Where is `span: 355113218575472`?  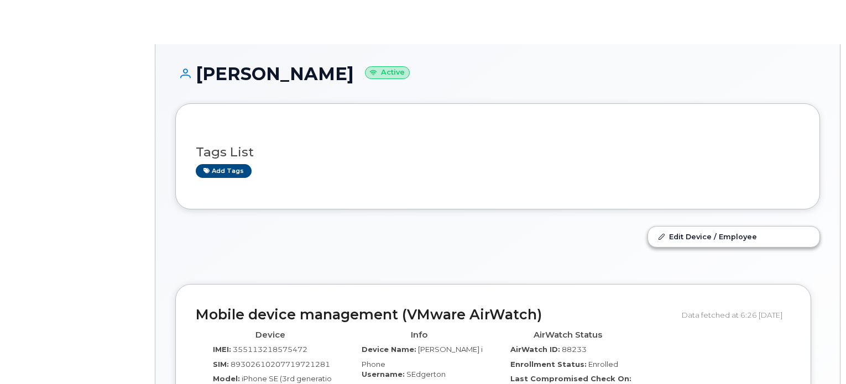 span: 355113218575472 is located at coordinates (270, 349).